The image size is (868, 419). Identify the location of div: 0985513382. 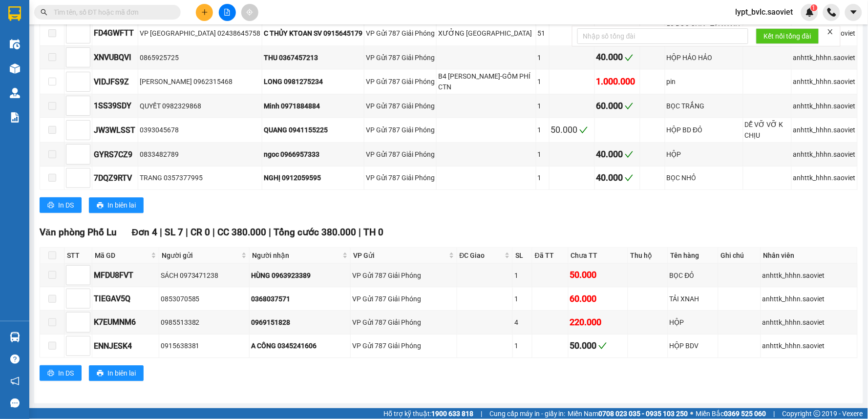
(205, 322).